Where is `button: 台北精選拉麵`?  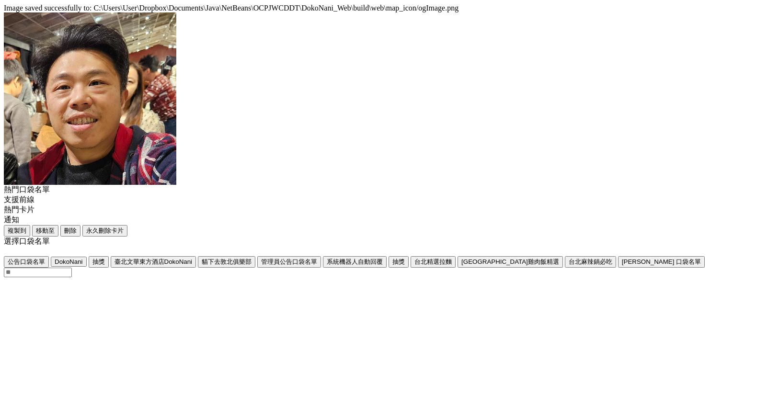
button: 台北精選拉麵 is located at coordinates (433, 262).